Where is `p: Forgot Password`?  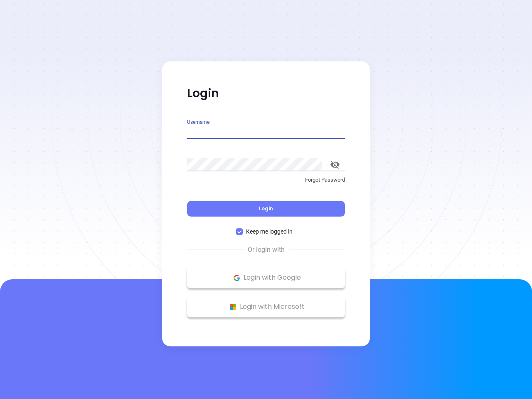
p: Forgot Password is located at coordinates (266, 180).